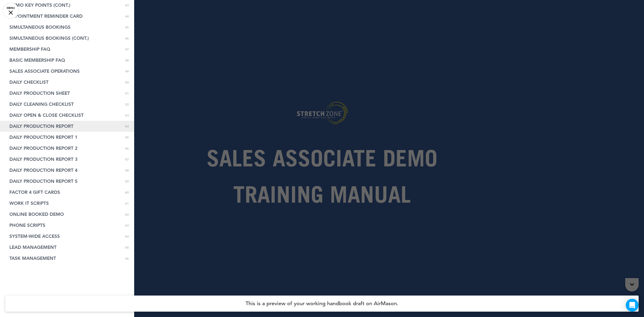  Describe the element at coordinates (322, 304) in the screenshot. I see `h4: This is a preview of your working handbook draft on AirMason.` at that location.